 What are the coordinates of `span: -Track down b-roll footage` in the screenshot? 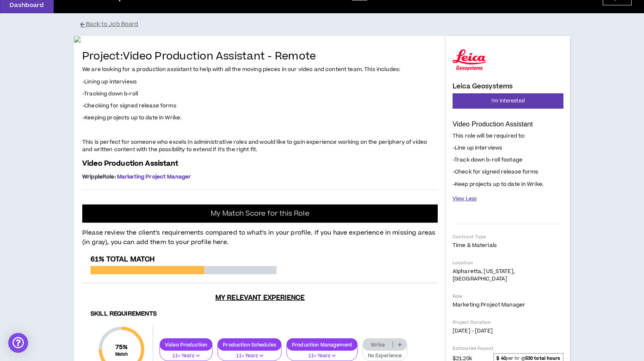 It's located at (487, 160).